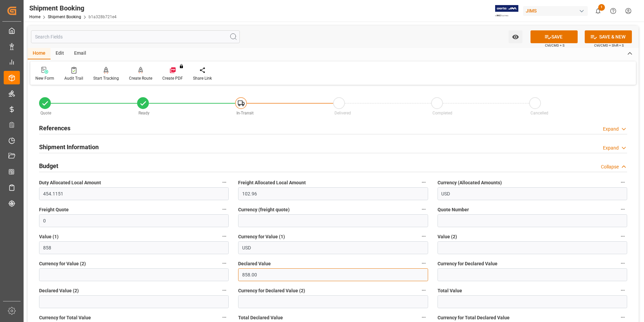 This screenshot has height=322, width=644. I want to click on a: Home, so click(35, 16).